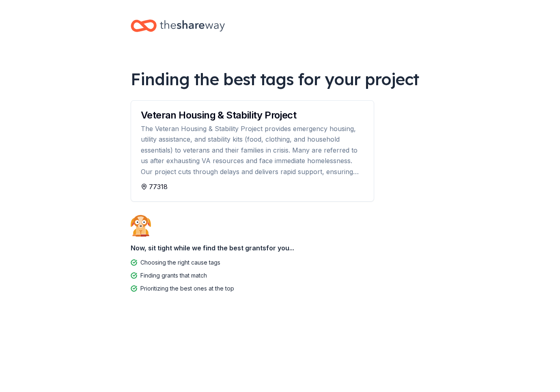  I want to click on div: 77318, so click(253, 186).